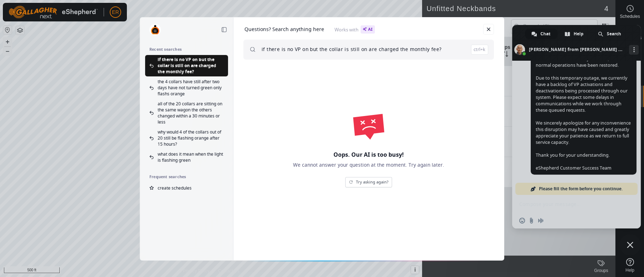 Image resolution: width=644 pixels, height=277 pixels. What do you see at coordinates (190, 87) in the screenshot?
I see `span: the 4 collars have still after two days have not turned green only flashs orange` at bounding box center [190, 87].